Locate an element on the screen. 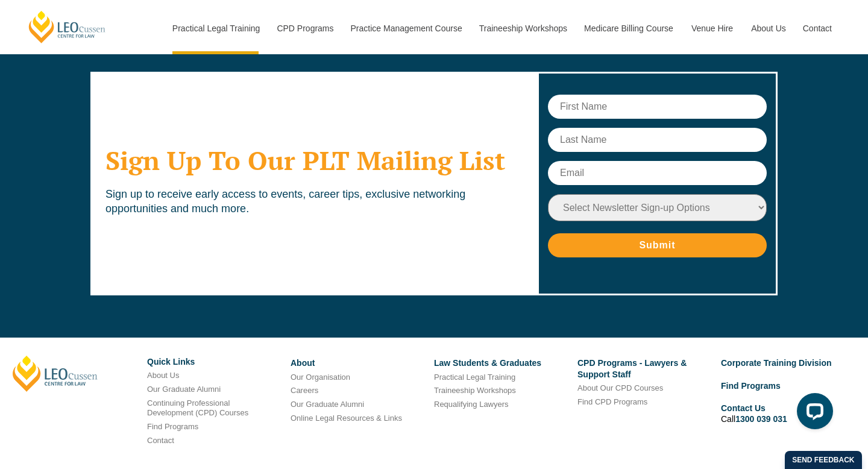 The width and height of the screenshot is (868, 469). a: About Our CPD Courses is located at coordinates (620, 387).